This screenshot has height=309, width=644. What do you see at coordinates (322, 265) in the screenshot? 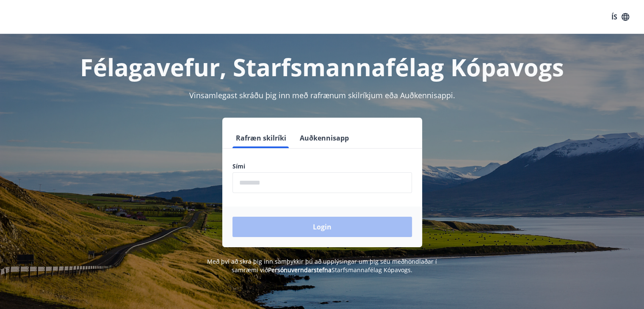
I see `span: Með því að skrá þig inn samþykkir þú að upplýsingar um þig séu meðhöndlaðar í samræmi við Starfsm...` at bounding box center [322, 265].